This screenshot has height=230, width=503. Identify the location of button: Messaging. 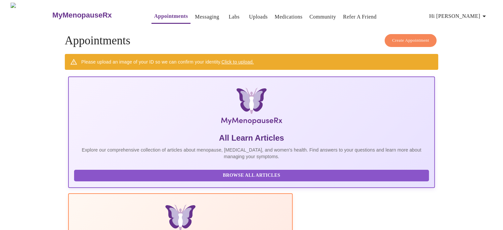
(207, 17).